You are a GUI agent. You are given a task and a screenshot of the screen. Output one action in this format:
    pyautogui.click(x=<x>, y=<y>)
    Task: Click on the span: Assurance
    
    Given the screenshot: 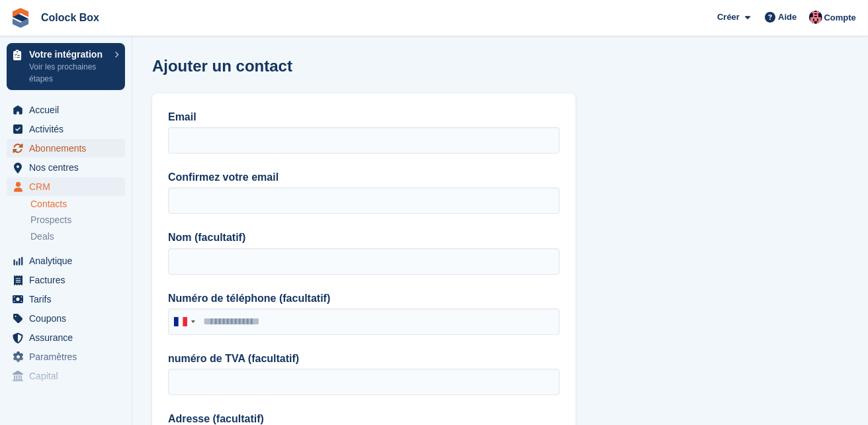 What is the action you would take?
    pyautogui.click(x=69, y=337)
    